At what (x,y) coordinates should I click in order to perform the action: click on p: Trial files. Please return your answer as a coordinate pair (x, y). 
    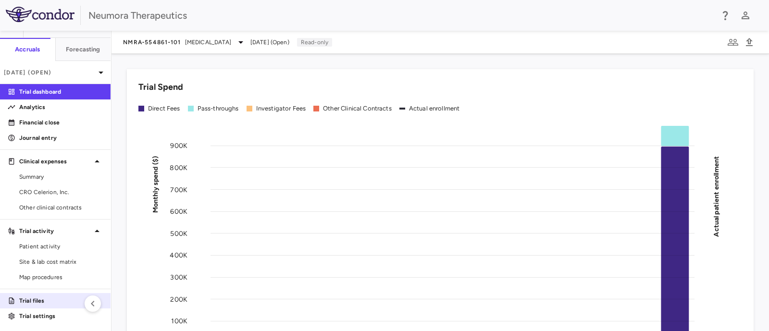
    Looking at the image, I should click on (61, 301).